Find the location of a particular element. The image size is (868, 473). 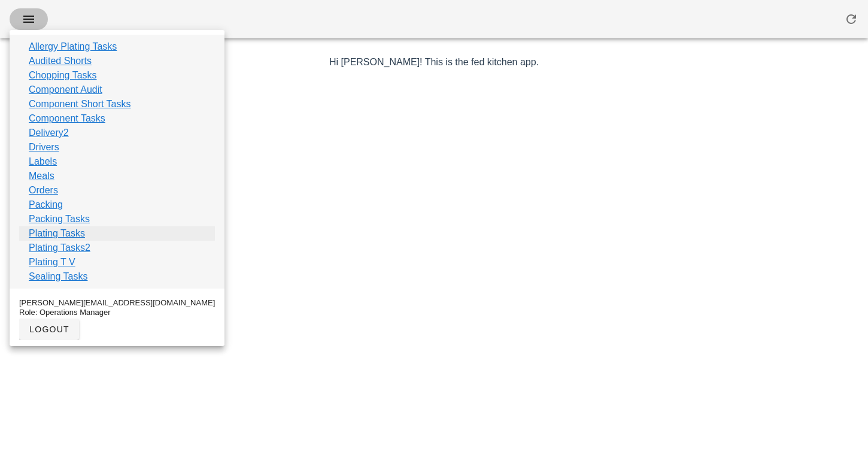

a: Allergy Plating Tasks is located at coordinates (72, 47).